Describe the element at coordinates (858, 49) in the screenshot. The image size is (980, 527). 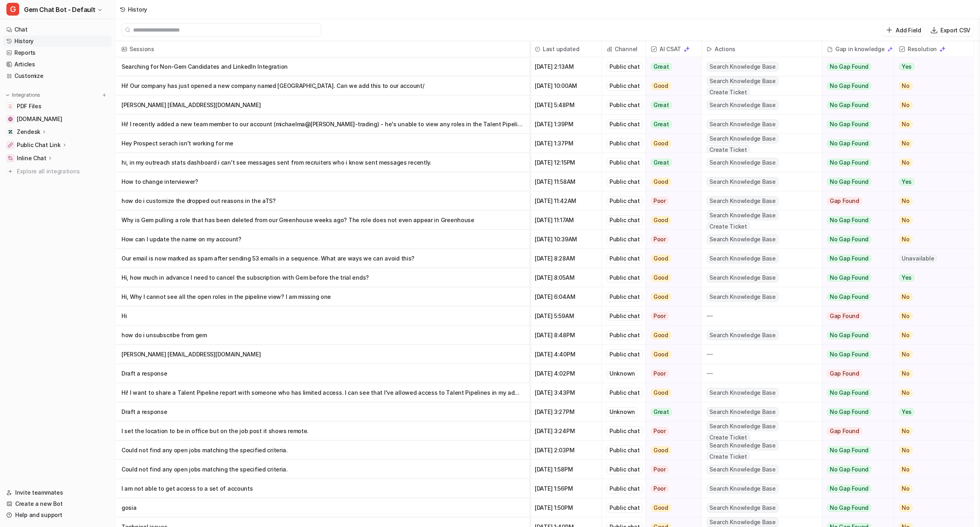
I see `div: Gap in knowledge` at that location.